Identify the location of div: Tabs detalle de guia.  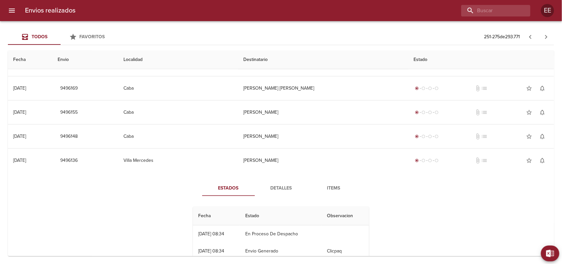
(281, 188).